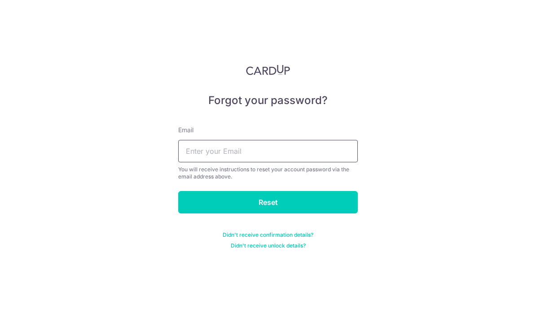 The image size is (536, 326). I want to click on input: Reset, so click(268, 202).